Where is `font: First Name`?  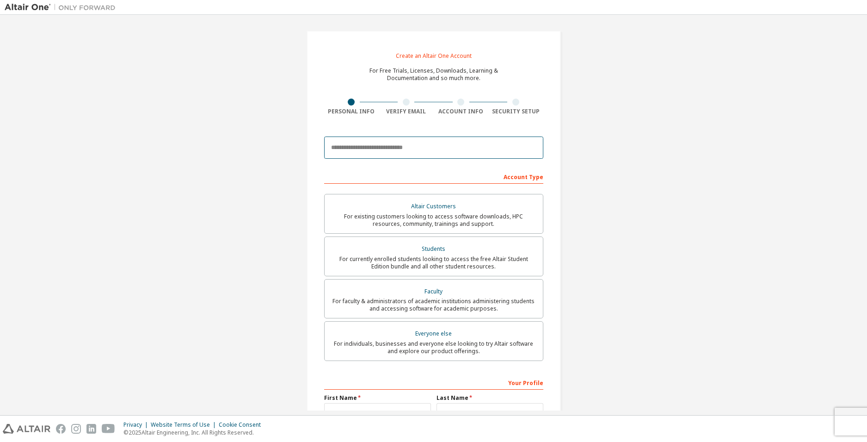 font: First Name is located at coordinates (340, 397).